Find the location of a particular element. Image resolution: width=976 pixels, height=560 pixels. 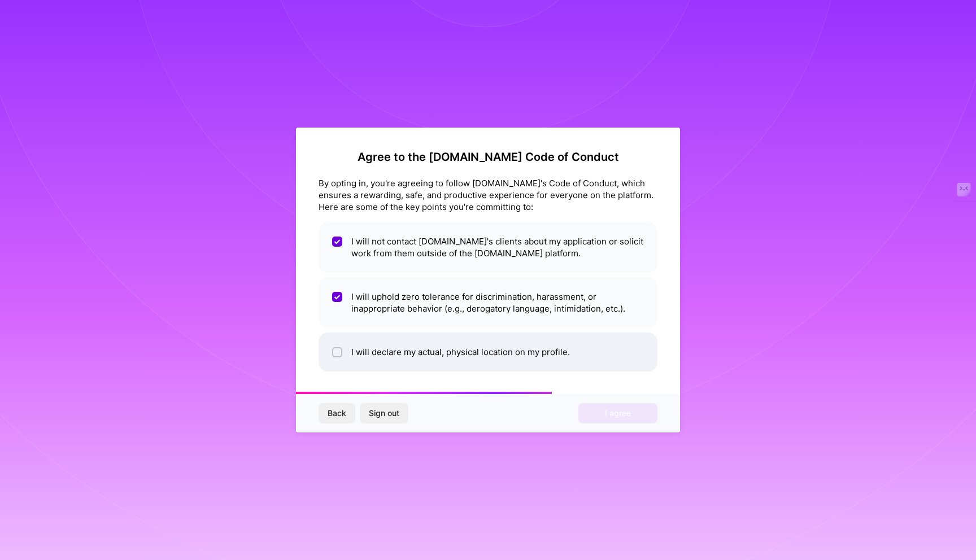

button: Sign out is located at coordinates (384, 414).